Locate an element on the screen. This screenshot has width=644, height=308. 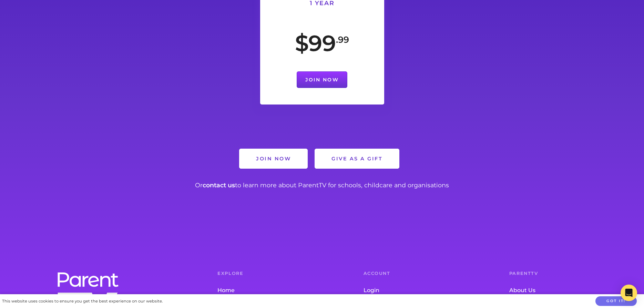
p: Or to learn more about ParentTV for schools, childcare and organisations is located at coordinates (322, 185).